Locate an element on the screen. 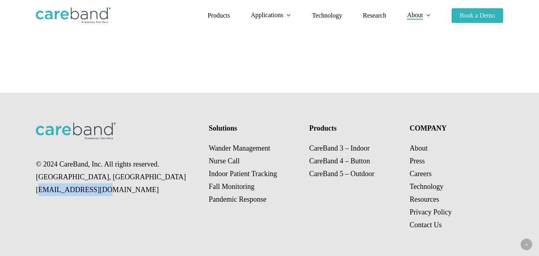 This screenshot has width=539, height=256. a: Resources is located at coordinates (425, 199).